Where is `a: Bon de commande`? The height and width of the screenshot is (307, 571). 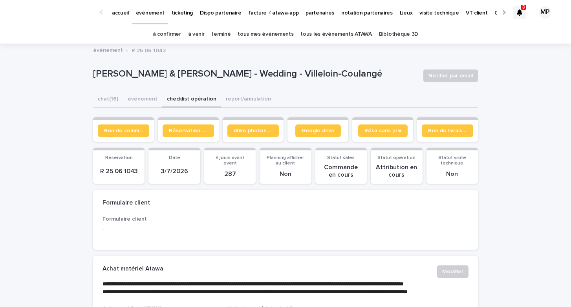 a: Bon de commande is located at coordinates (123, 131).